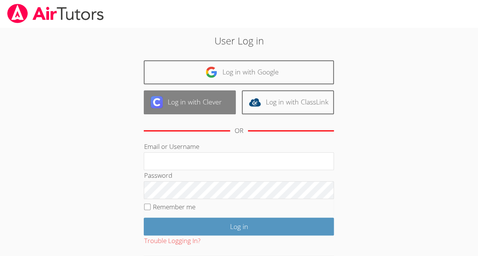 The height and width of the screenshot is (256, 478). What do you see at coordinates (157, 102) in the screenshot?
I see `img: clever-logo-6eab21bc6e7a338710f1a6ff85c0baf02591cd810cc4098c63d3a4b26e2feb20.svg` at bounding box center [157, 102].